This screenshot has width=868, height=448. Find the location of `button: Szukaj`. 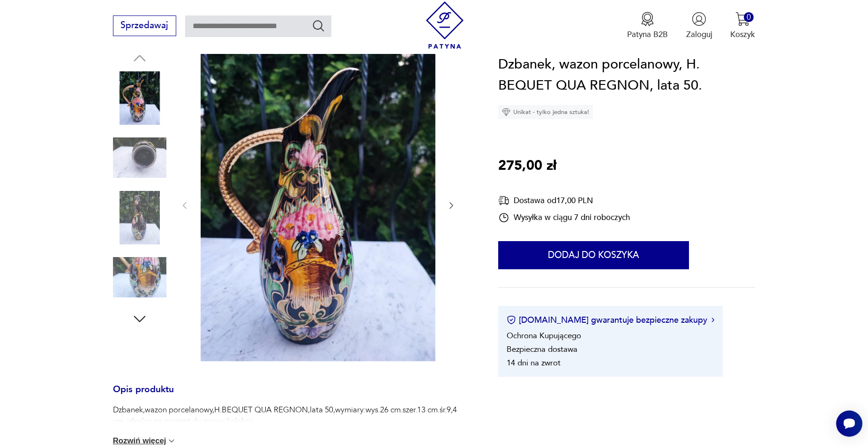

button: Szukaj is located at coordinates (318, 25).